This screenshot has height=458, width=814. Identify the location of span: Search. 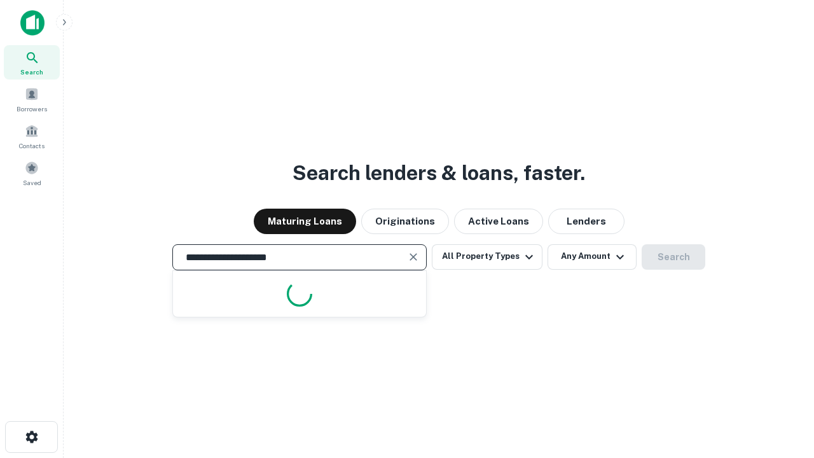
(32, 72).